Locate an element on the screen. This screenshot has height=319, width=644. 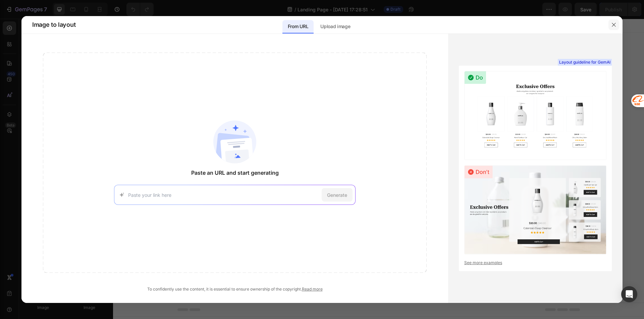
button: Add sections is located at coordinates (239, 172).